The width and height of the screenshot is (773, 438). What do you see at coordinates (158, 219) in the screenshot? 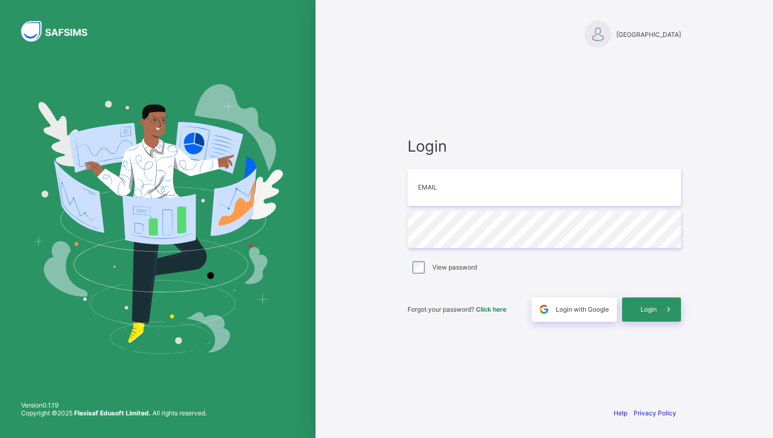
I see `img: Hero Image` at bounding box center [158, 219].